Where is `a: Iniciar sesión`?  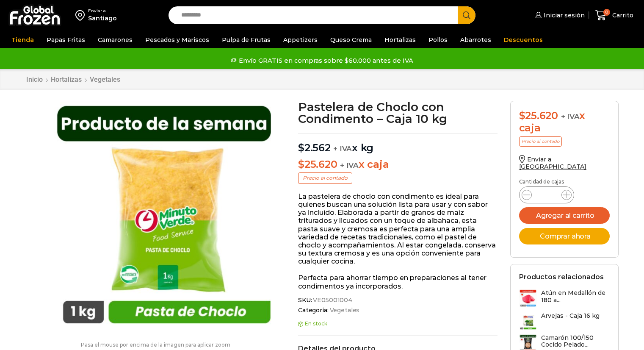
a: Iniciar sesión is located at coordinates (559, 16).